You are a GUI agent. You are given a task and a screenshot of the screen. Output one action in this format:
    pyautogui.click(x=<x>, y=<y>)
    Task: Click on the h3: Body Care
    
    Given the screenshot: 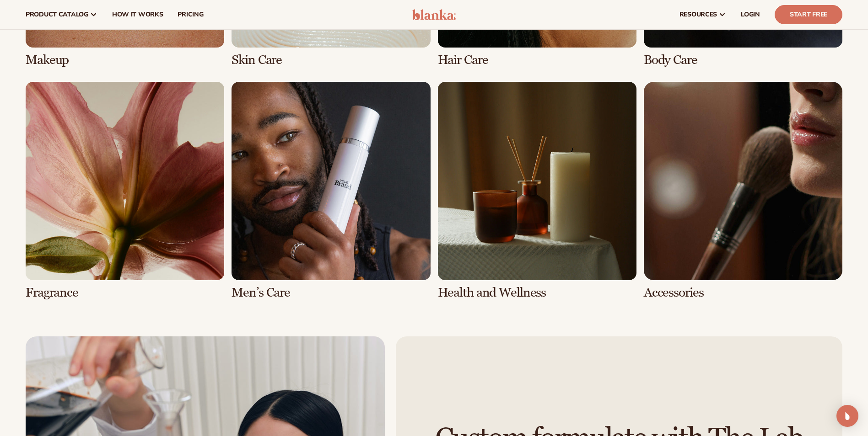 What is the action you would take?
    pyautogui.click(x=743, y=60)
    